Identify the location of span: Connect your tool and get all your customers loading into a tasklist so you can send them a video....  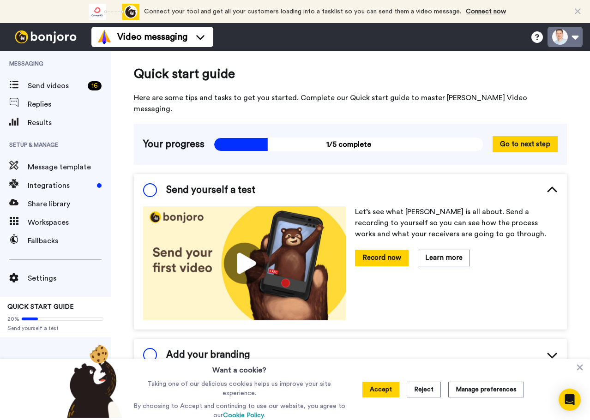
(302, 12).